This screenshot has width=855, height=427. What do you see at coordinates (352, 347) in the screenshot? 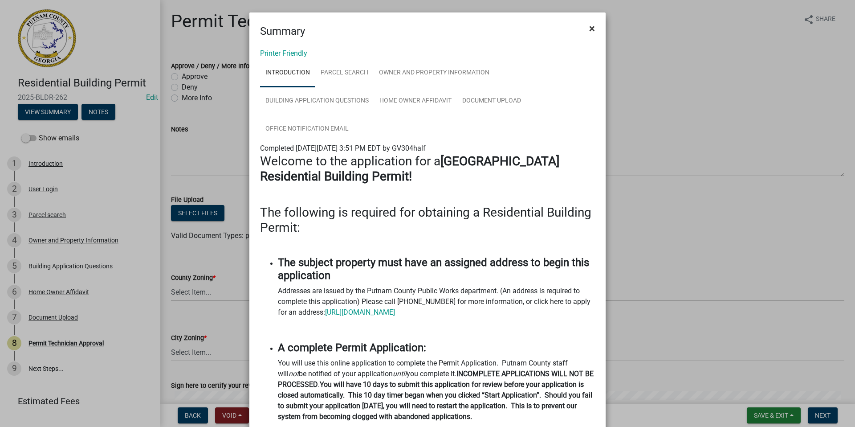
I see `strong: A complete Permit Application:` at bounding box center [352, 347].